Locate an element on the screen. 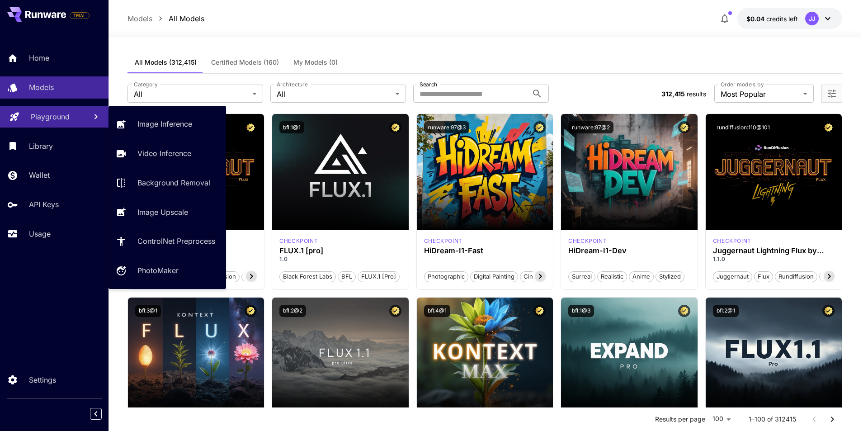 The image size is (868, 431). span: Photographic is located at coordinates (446, 277).